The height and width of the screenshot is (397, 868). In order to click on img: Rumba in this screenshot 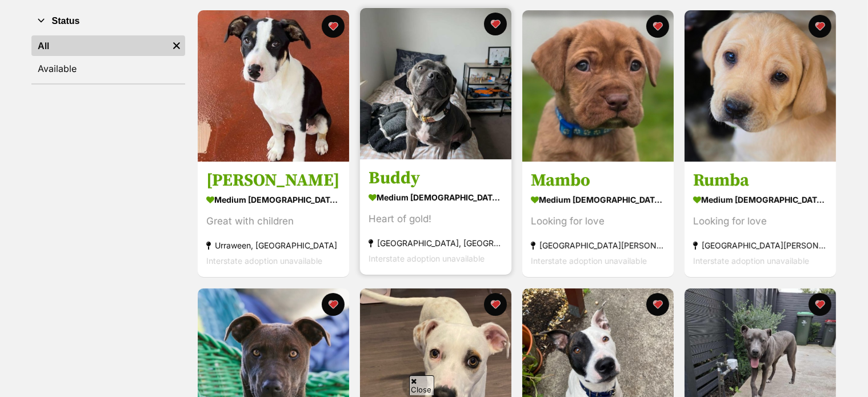, I will do `click(760, 86)`.